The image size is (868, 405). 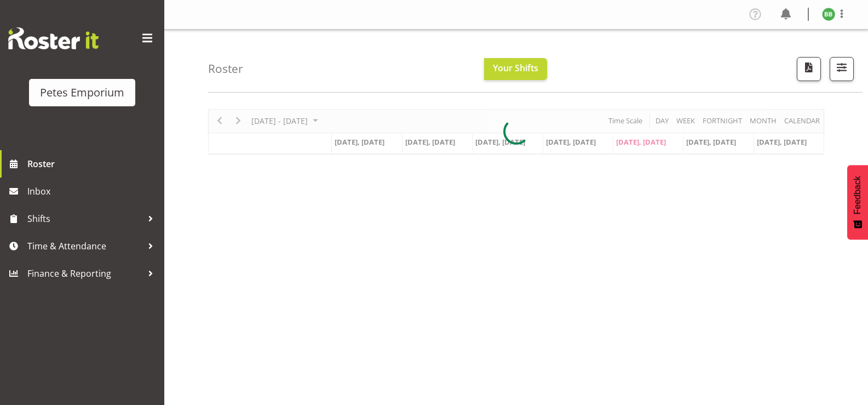 I want to click on button: Filter Shifts, so click(x=842, y=69).